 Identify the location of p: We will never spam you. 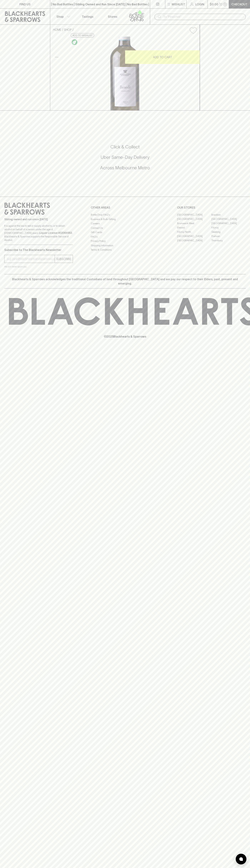
(38, 267).